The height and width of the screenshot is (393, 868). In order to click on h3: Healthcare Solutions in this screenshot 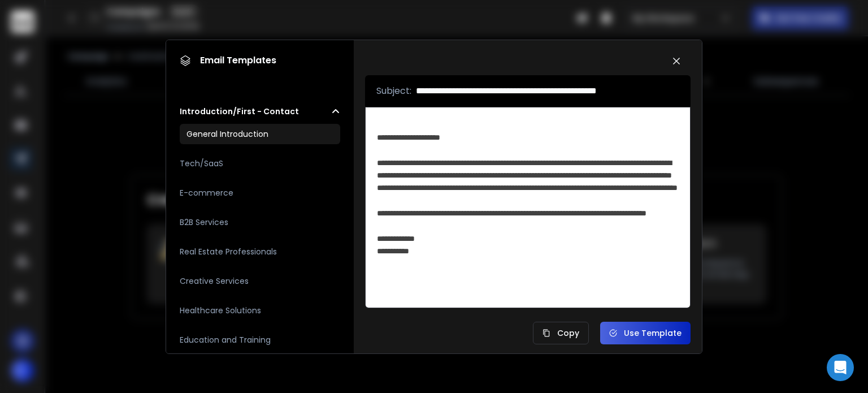, I will do `click(220, 310)`.